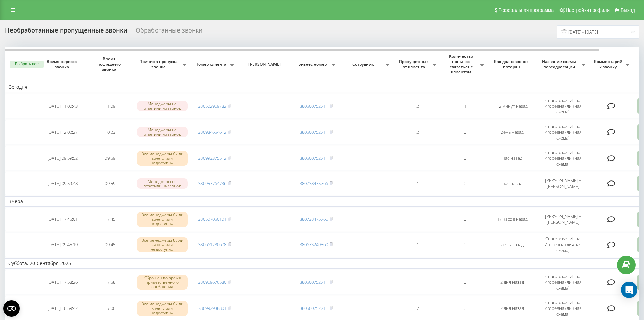 This screenshot has height=320, width=644. What do you see at coordinates (213, 282) in the screenshot?
I see `a: 380969676580` at bounding box center [213, 282].